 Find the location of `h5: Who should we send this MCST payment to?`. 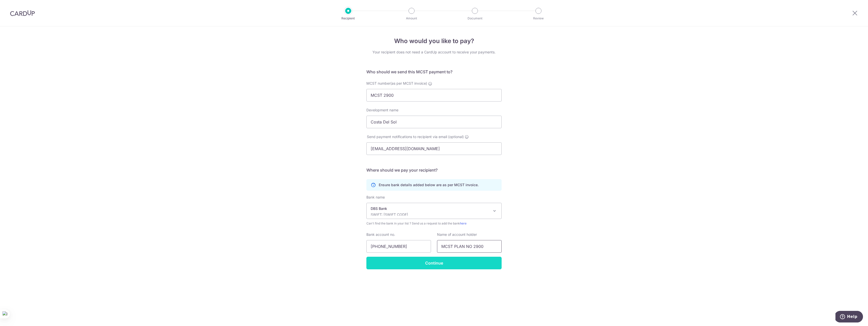

h5: Who should we send this MCST payment to? is located at coordinates (434, 72).